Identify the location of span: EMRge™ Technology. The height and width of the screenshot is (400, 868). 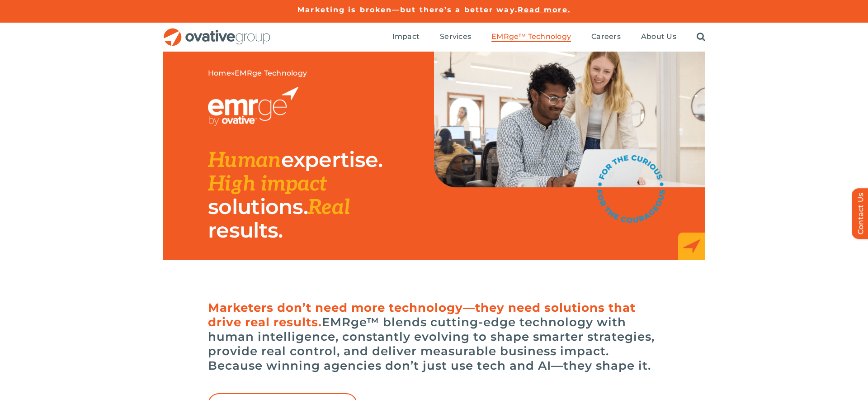
(531, 37).